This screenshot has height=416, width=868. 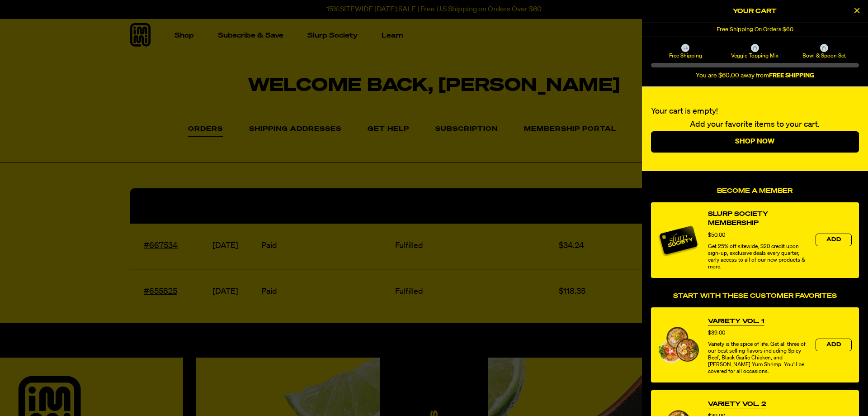 I want to click on h4: Become a Member, so click(x=755, y=191).